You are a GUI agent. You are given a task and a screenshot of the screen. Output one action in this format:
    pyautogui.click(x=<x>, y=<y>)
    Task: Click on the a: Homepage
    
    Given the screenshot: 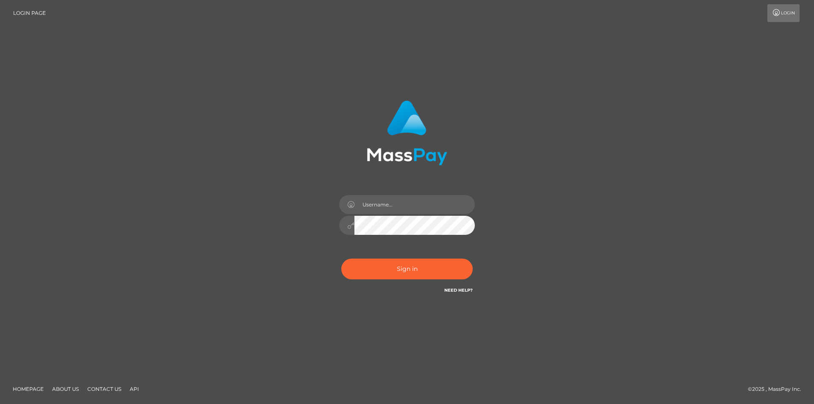 What is the action you would take?
    pyautogui.click(x=28, y=389)
    